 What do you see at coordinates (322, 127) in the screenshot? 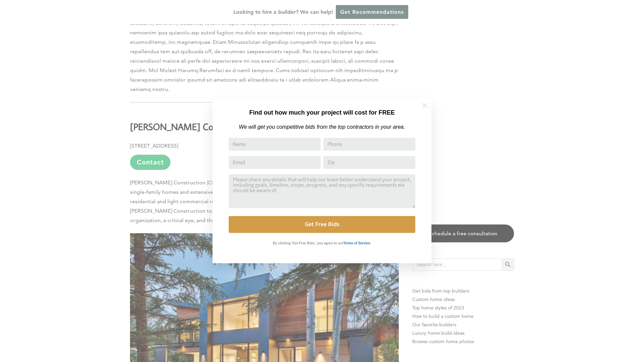
I see `em: We will get you competitive bids from the top contractors in your area.` at bounding box center [322, 127].